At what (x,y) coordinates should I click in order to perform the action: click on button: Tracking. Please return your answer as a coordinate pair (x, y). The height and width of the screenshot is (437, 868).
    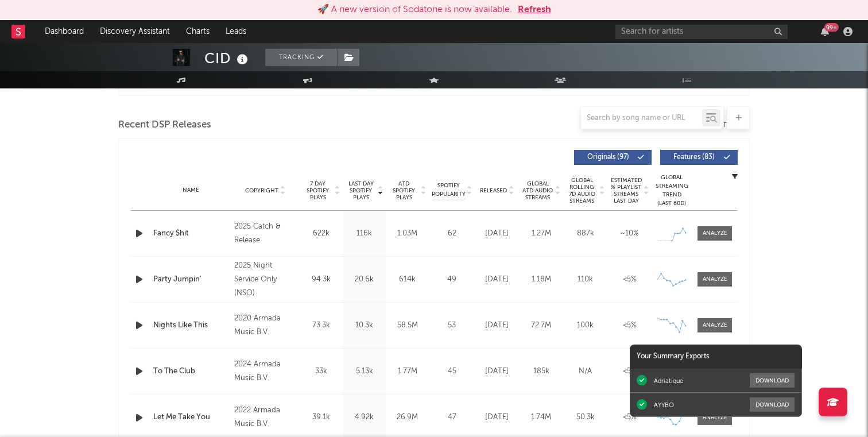
    Looking at the image, I should click on (301, 57).